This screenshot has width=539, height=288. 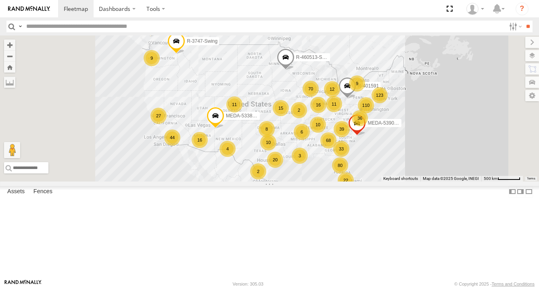 What do you see at coordinates (388, 124) in the screenshot?
I see `span: MEDA-539001-Roll` at bounding box center [388, 124].